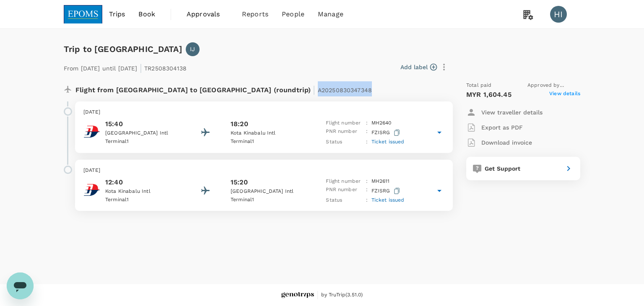  Describe the element at coordinates (192, 49) in the screenshot. I see `p: IJ` at that location.